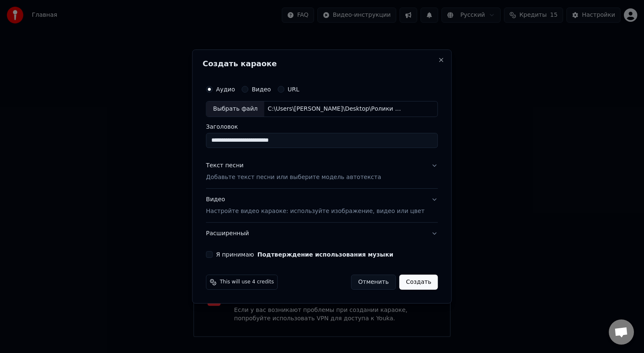 This screenshot has height=353, width=644. I want to click on button: Текст песниДобавьте текст песни или выберите модель автотекста, so click(321, 171).